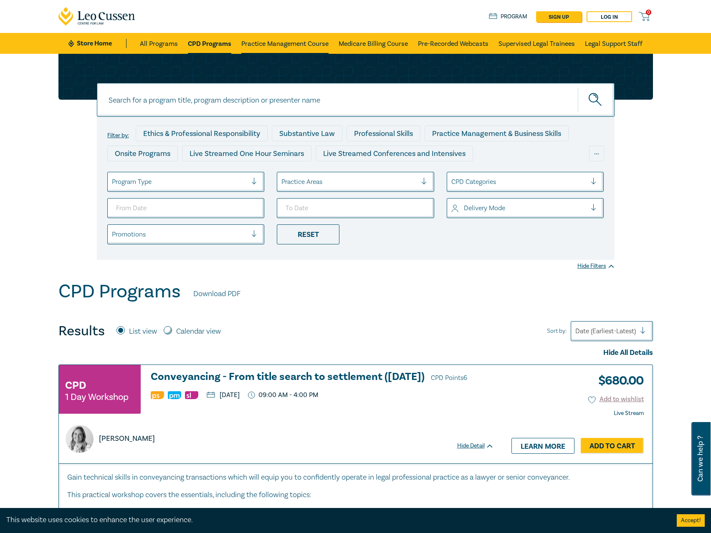  What do you see at coordinates (453, 43) in the screenshot?
I see `a: Pre-Recorded Webcasts` at bounding box center [453, 43].